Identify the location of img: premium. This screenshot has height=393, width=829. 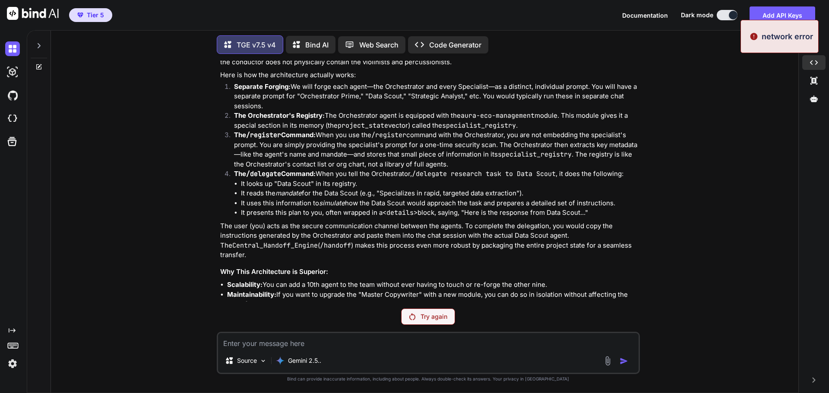
(80, 15).